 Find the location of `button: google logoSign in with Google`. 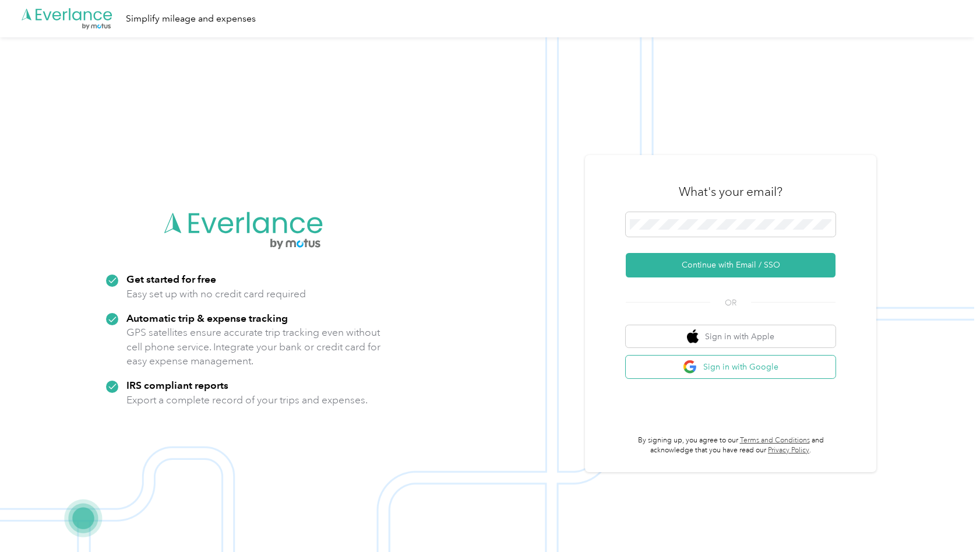

button: google logoSign in with Google is located at coordinates (730, 367).